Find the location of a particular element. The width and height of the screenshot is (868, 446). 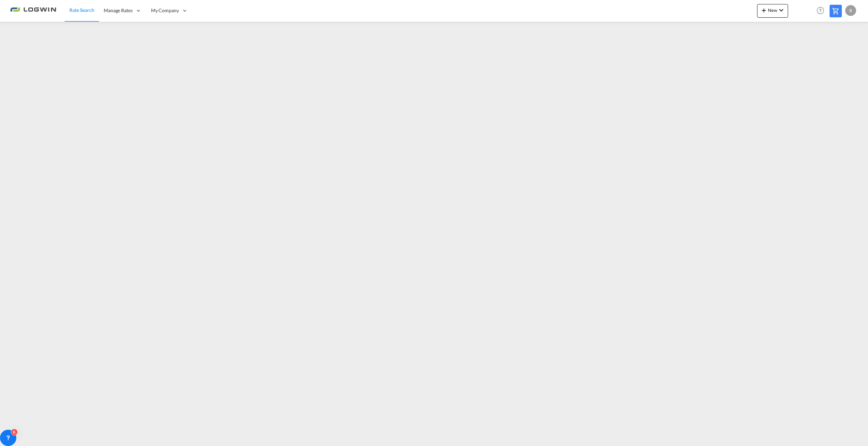

div: R is located at coordinates (850, 10).